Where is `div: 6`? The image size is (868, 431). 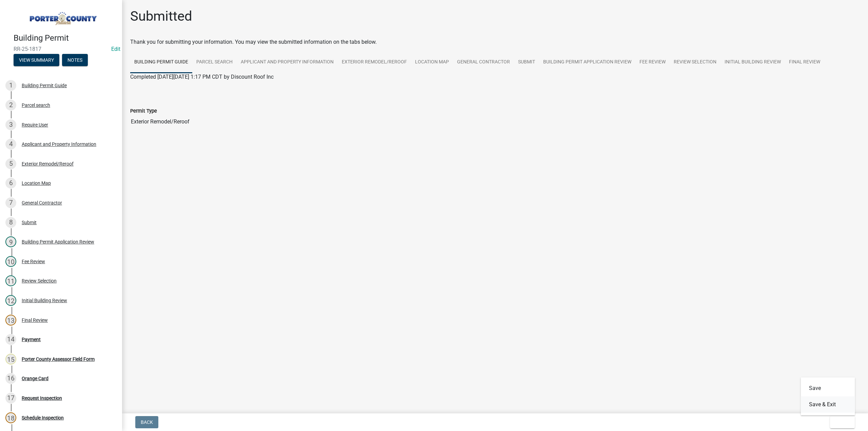
div: 6 is located at coordinates (11, 183).